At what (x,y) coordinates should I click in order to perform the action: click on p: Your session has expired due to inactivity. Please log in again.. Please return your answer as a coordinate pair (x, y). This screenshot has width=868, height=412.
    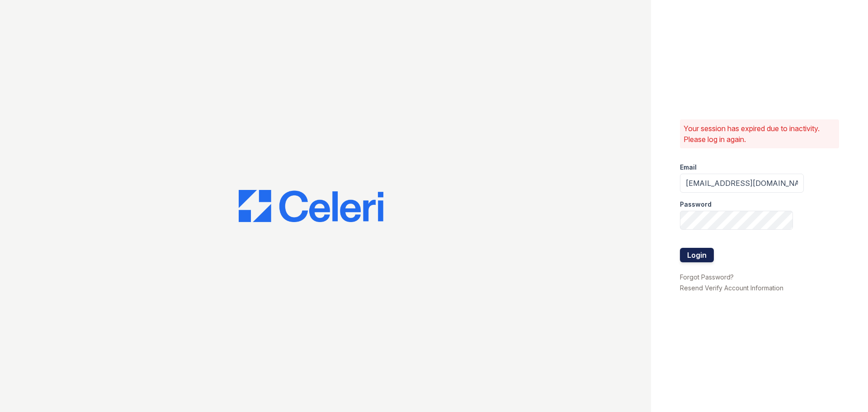
    Looking at the image, I should click on (760, 134).